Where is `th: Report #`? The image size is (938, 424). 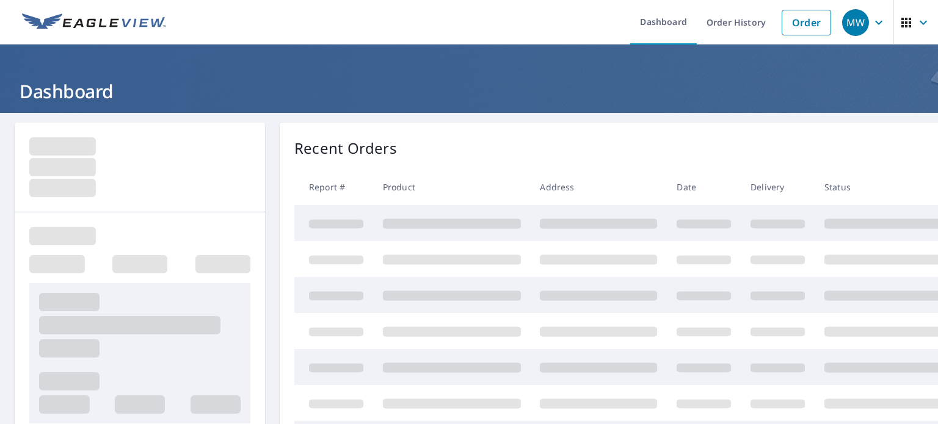 th: Report # is located at coordinates (333, 187).